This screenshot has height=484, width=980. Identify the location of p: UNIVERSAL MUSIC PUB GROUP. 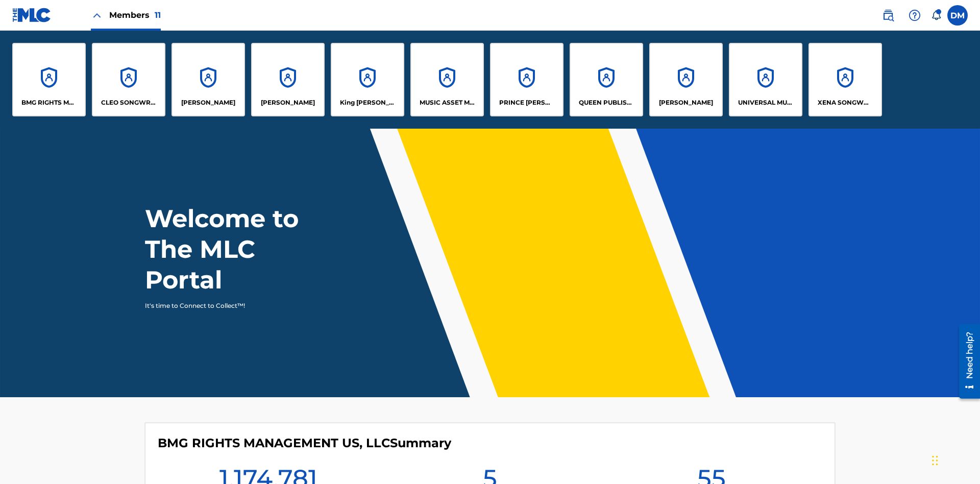
(766, 103).